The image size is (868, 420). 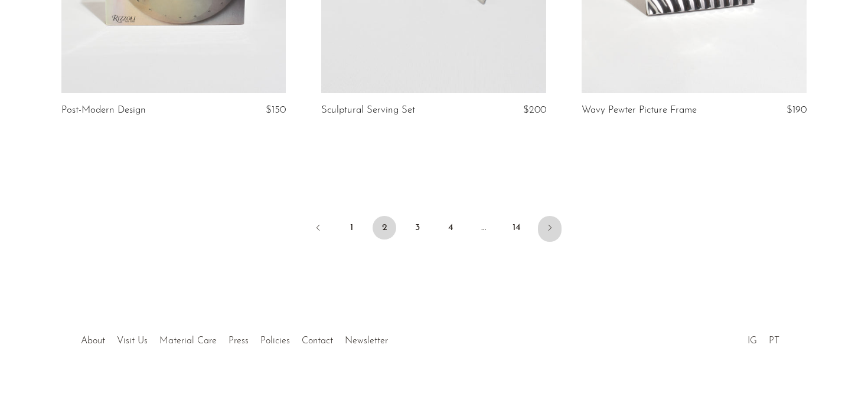 What do you see at coordinates (239, 341) in the screenshot?
I see `a: Press` at bounding box center [239, 341].